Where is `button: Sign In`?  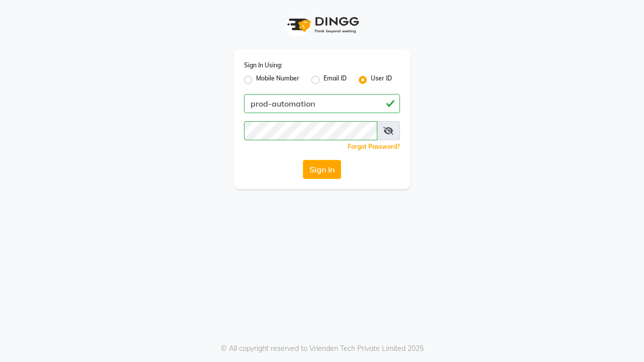
button: Sign In is located at coordinates (322, 170).